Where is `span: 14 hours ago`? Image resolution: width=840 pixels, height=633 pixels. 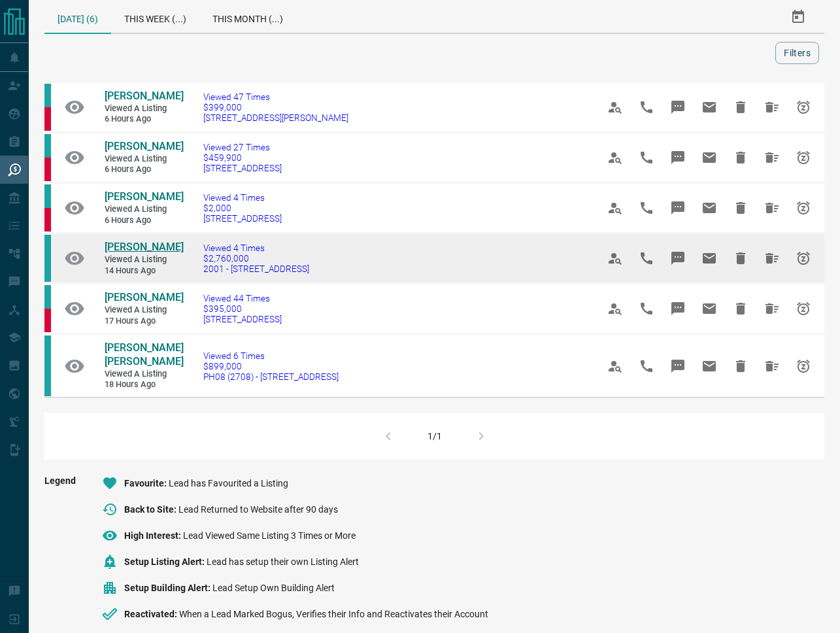 span: 14 hours ago is located at coordinates (144, 270).